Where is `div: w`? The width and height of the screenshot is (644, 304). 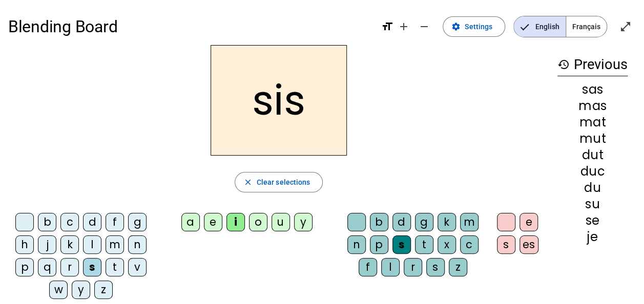 div: w is located at coordinates (58, 289).